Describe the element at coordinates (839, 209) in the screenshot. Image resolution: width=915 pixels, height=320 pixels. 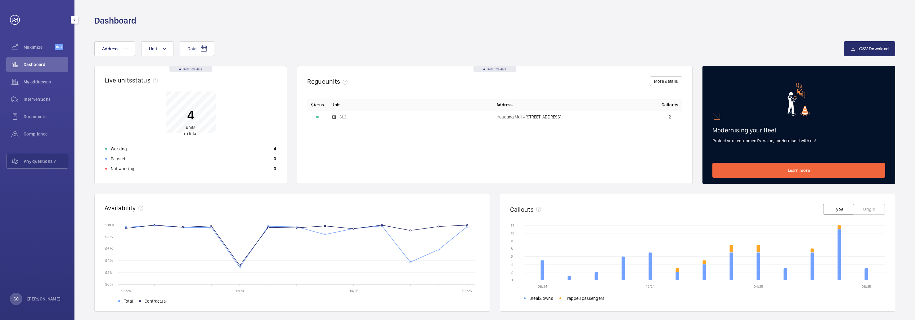
I see `button: Type` at that location.